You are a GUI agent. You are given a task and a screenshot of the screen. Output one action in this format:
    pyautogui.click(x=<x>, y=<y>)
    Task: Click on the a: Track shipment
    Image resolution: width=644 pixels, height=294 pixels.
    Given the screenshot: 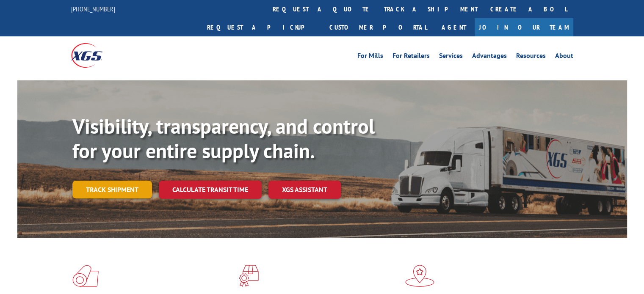 What is the action you would take?
    pyautogui.click(x=112, y=189)
    